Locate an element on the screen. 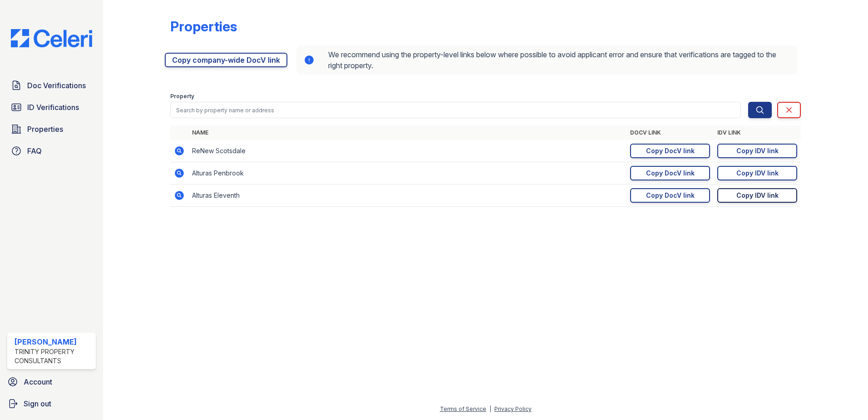 This screenshot has width=868, height=420. a: Copy company-wide DocV link is located at coordinates (226, 60).